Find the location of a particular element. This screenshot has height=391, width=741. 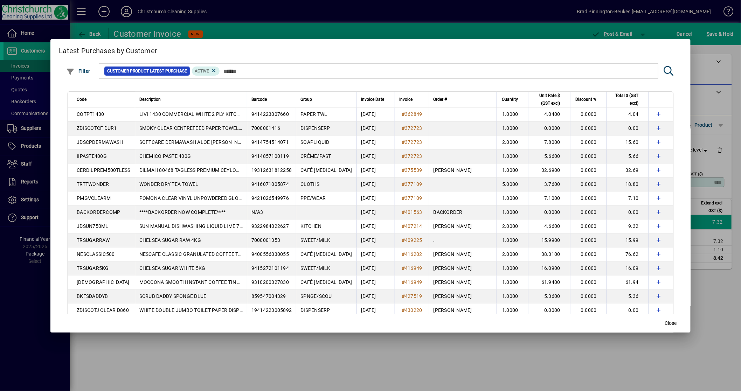

span: TRSUGARRAW is located at coordinates (93, 240).